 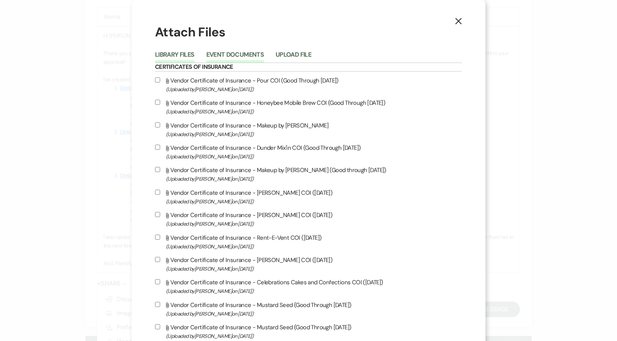 I want to click on h1: Attach Files, so click(x=308, y=32).